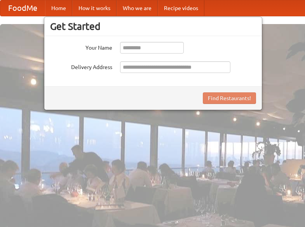 This screenshot has height=227, width=305. I want to click on button: Find Restaurants!, so click(229, 98).